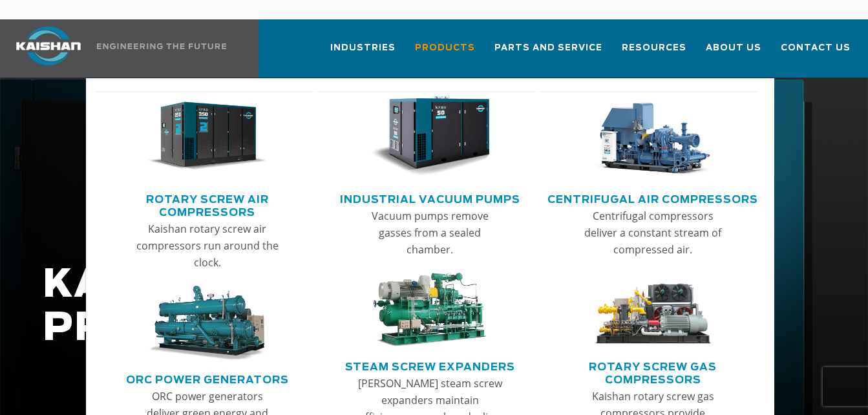  Describe the element at coordinates (653, 136) in the screenshot. I see `img: thumb-Centrifugal-Air-Compressors` at that location.